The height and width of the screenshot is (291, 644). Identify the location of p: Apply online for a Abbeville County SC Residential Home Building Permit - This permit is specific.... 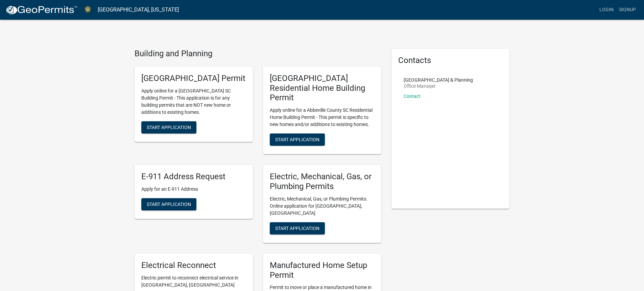
(322, 117).